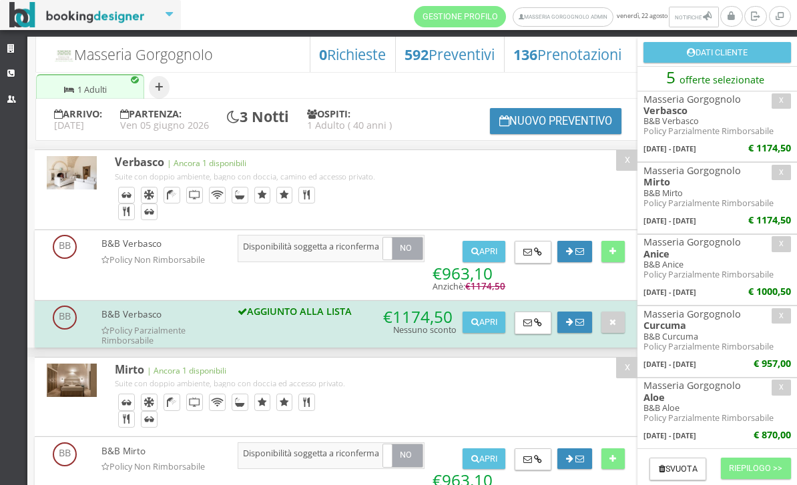 This screenshot has height=485, width=797. What do you see at coordinates (656, 254) in the screenshot?
I see `b: Anice` at bounding box center [656, 254].